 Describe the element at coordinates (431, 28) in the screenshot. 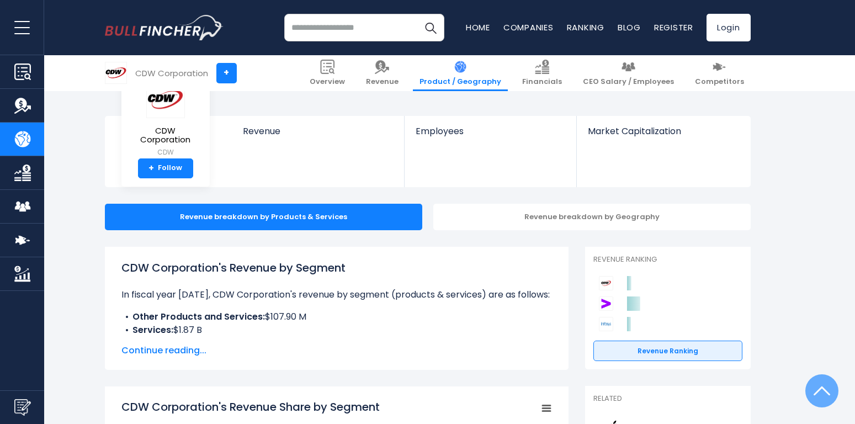

I see `button: Search` at that location.